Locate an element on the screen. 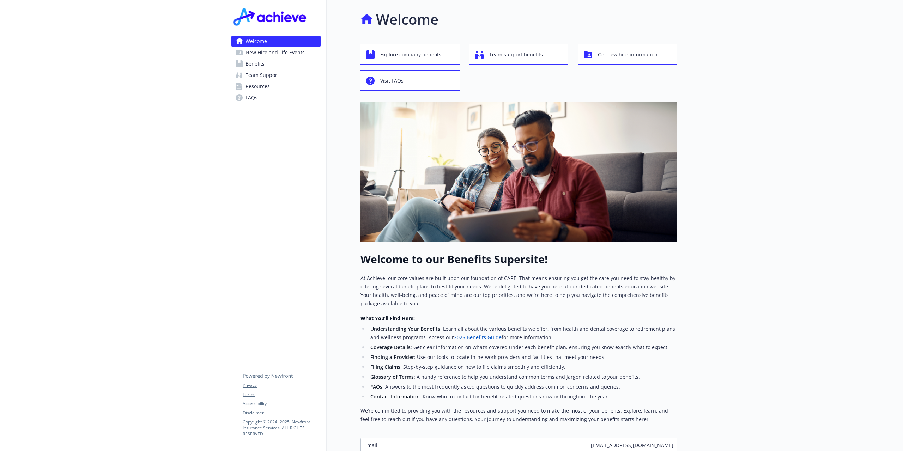 This screenshot has width=903, height=451. p: Copyright © 2024 - 2025 , Newfront Insurance Services, ALL RIGHTS RESERVED is located at coordinates (281, 428).